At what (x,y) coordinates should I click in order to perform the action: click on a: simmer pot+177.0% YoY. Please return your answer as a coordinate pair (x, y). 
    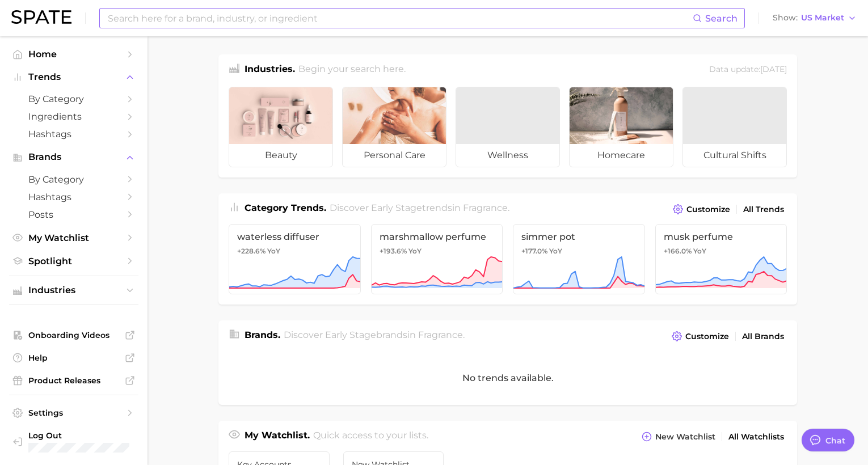
    Looking at the image, I should click on (579, 260).